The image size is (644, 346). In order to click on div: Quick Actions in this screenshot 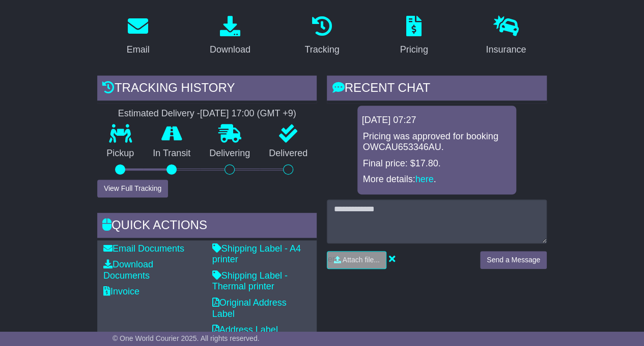, I will do `click(207, 226)`.